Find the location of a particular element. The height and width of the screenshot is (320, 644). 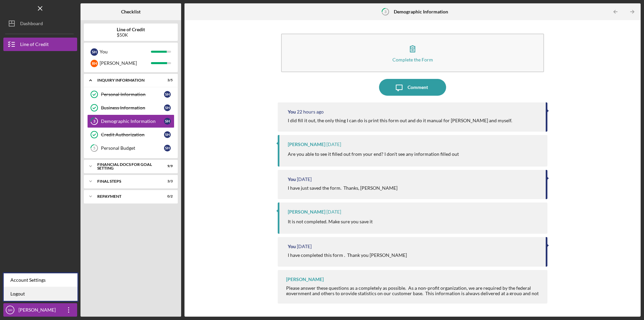

div: 3 / 5 is located at coordinates (167, 80).